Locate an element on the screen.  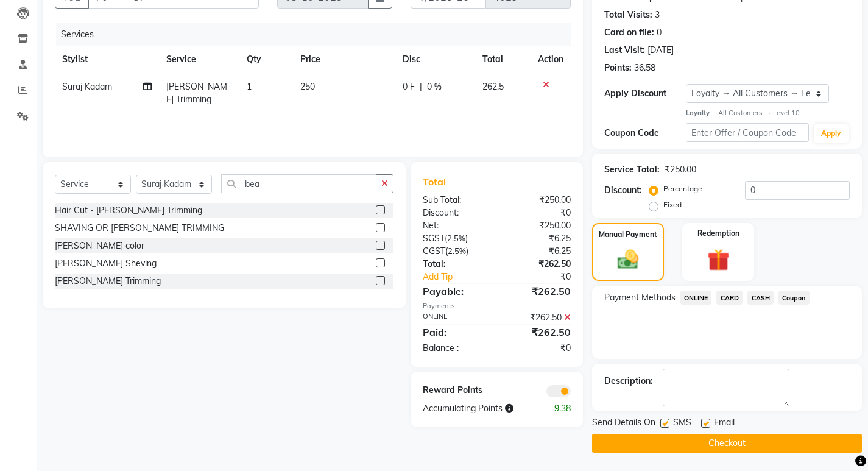
span: Total is located at coordinates (437, 181).